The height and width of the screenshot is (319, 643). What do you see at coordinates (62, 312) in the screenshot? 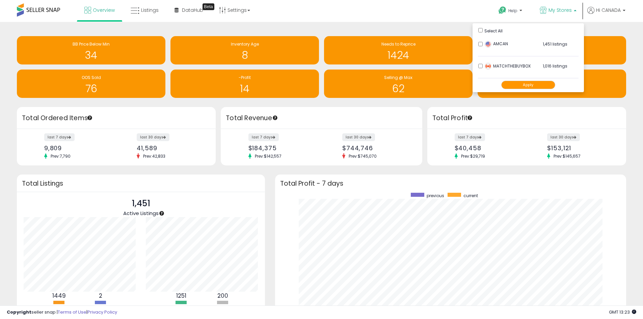
I see `div: seller snap | |` at bounding box center [62, 312].